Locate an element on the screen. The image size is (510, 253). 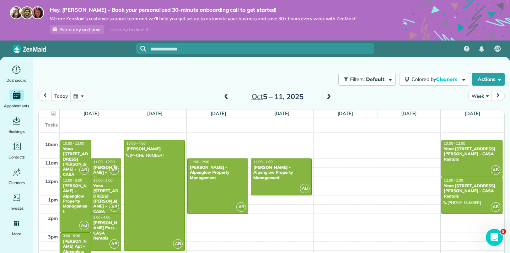
span: Pick a day and time is located at coordinates (80, 29).